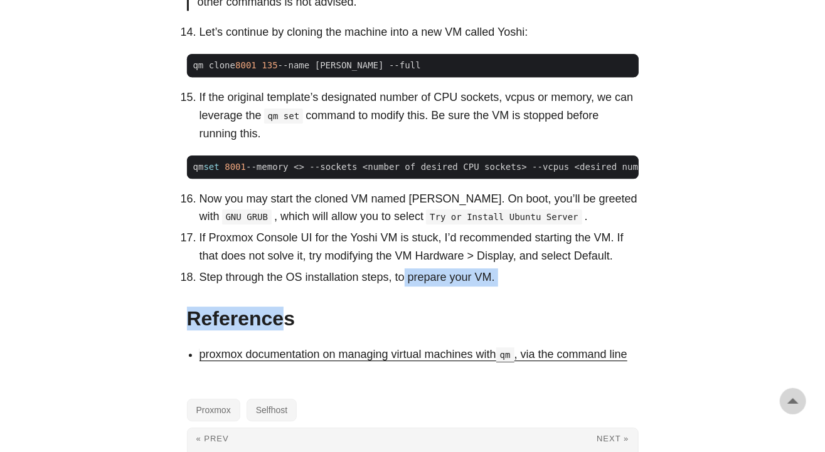  What do you see at coordinates (612, 438) in the screenshot?
I see `span: Next »` at bounding box center [612, 438].